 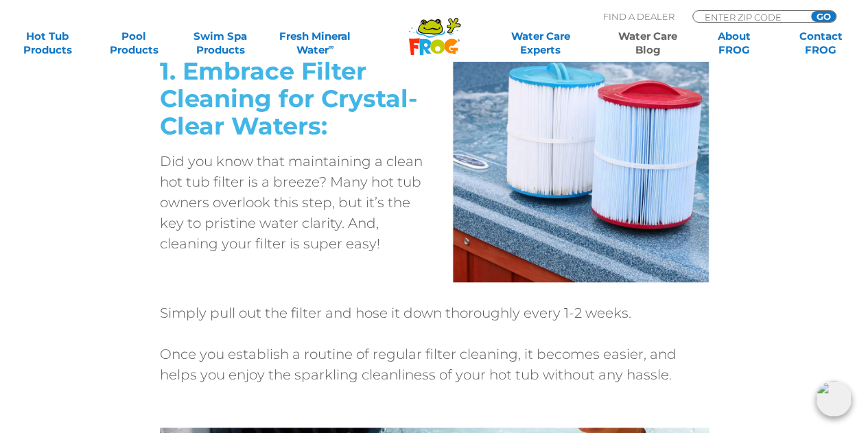 I want to click on span: 1. Embrace Filter Cleaning for Crystal-Clear Waters:, so click(x=289, y=98).